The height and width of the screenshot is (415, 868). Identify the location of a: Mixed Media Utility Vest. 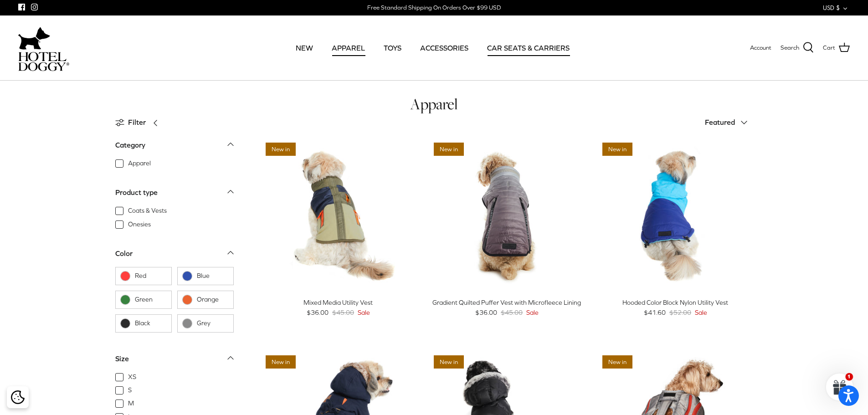
(338, 216).